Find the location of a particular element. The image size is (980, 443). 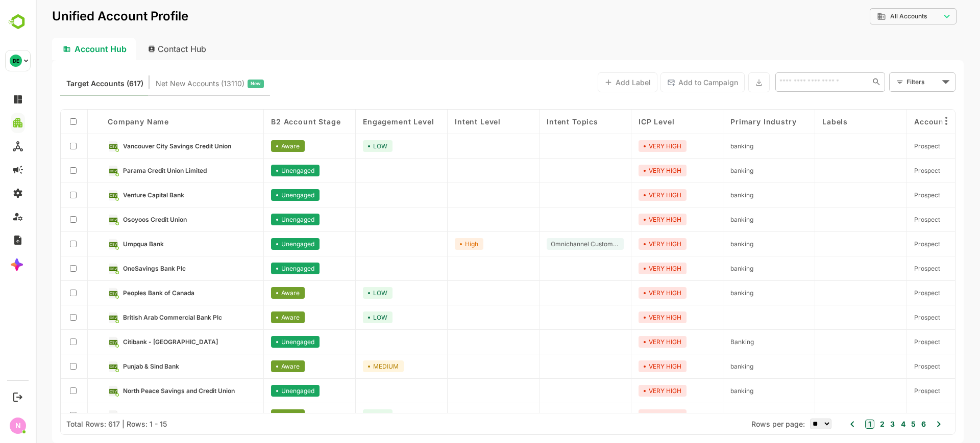

span: Company name is located at coordinates (103, 121).